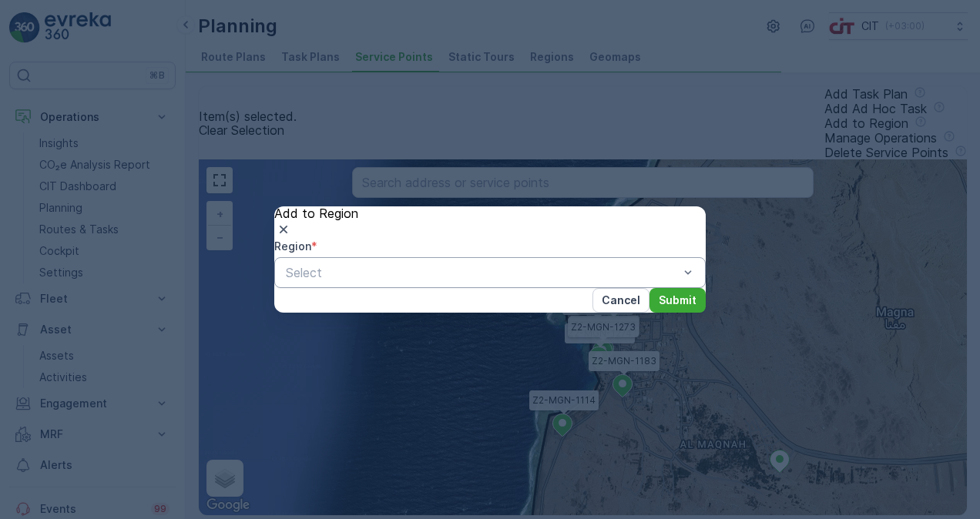  Describe the element at coordinates (622, 301) in the screenshot. I see `p: Cancel` at that location.